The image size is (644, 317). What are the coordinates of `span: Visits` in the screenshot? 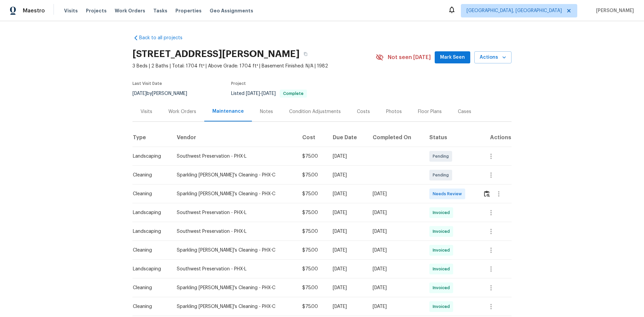 It's located at (71, 11).